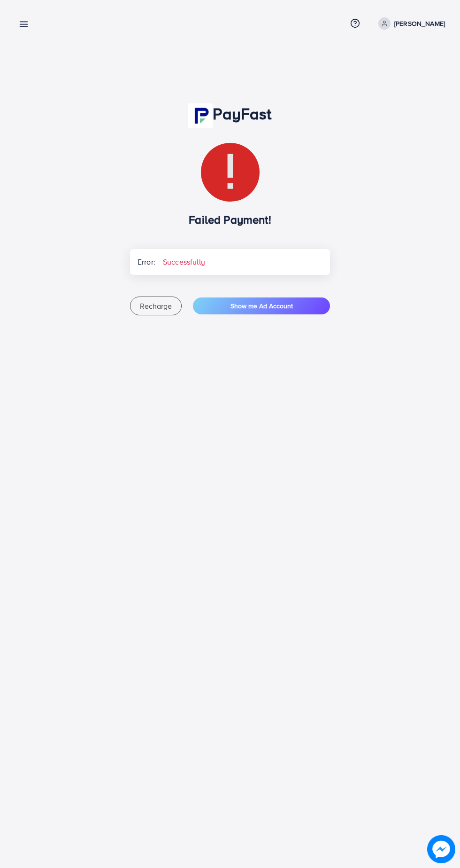 The width and height of the screenshot is (460, 868). What do you see at coordinates (156, 306) in the screenshot?
I see `button: Recharge` at bounding box center [156, 306].